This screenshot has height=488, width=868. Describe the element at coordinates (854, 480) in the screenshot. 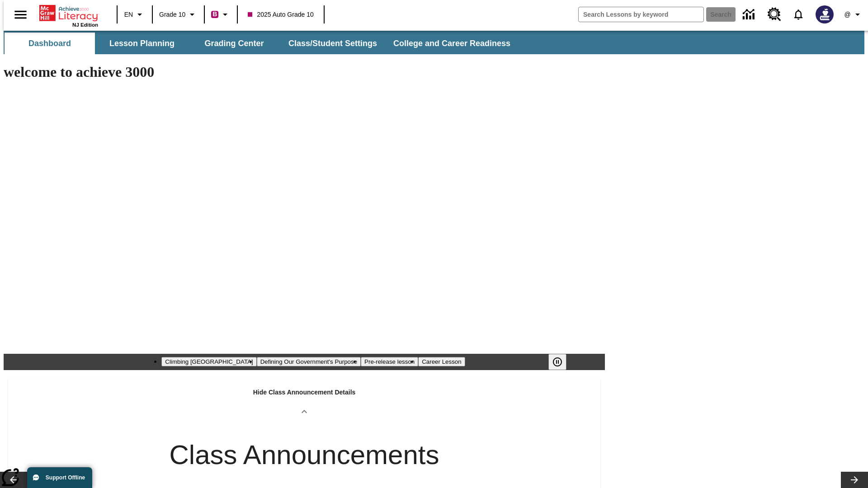

I see `button: Lesson carousel, Next` at that location.